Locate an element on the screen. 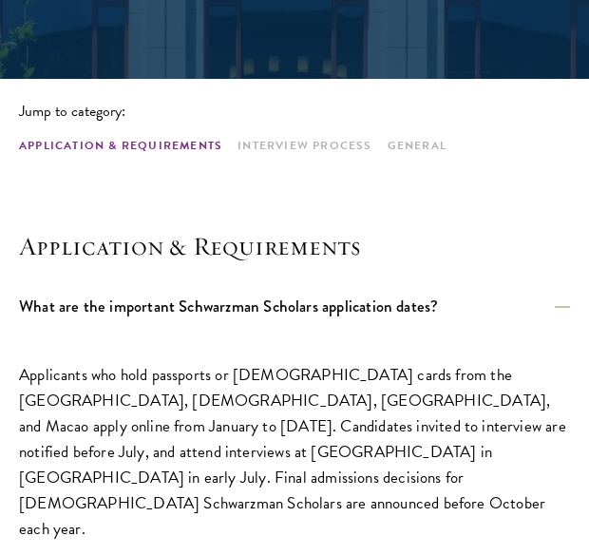 The image size is (589, 555). a: Application & Requirements is located at coordinates (121, 146).